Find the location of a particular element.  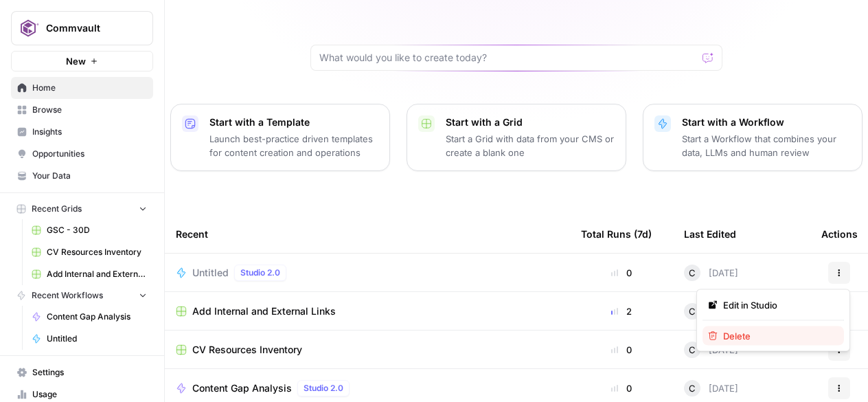

a: Home is located at coordinates (82, 88).